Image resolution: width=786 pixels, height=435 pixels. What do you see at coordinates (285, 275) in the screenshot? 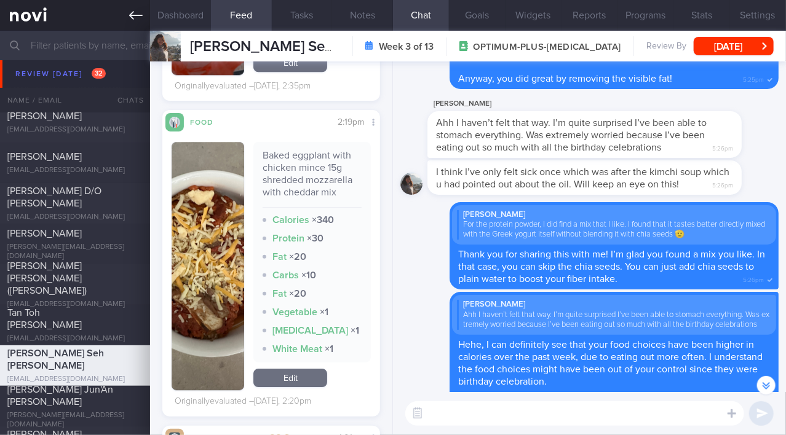
I see `strong: Carbs` at bounding box center [285, 275].